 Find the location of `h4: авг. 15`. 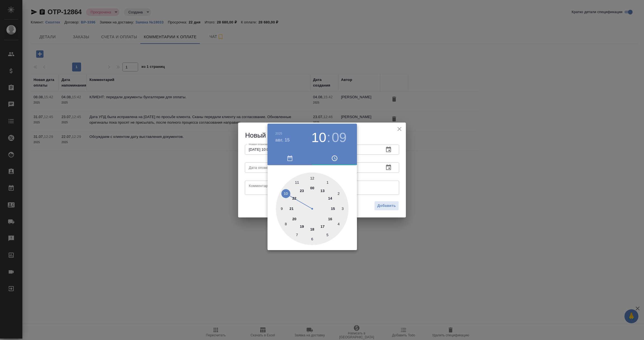

h4: авг. 15 is located at coordinates (282, 140).